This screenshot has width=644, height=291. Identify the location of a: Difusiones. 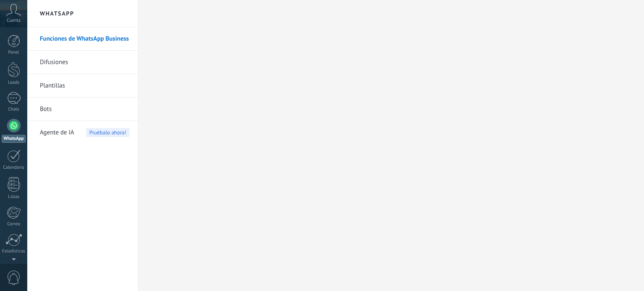
(85, 62).